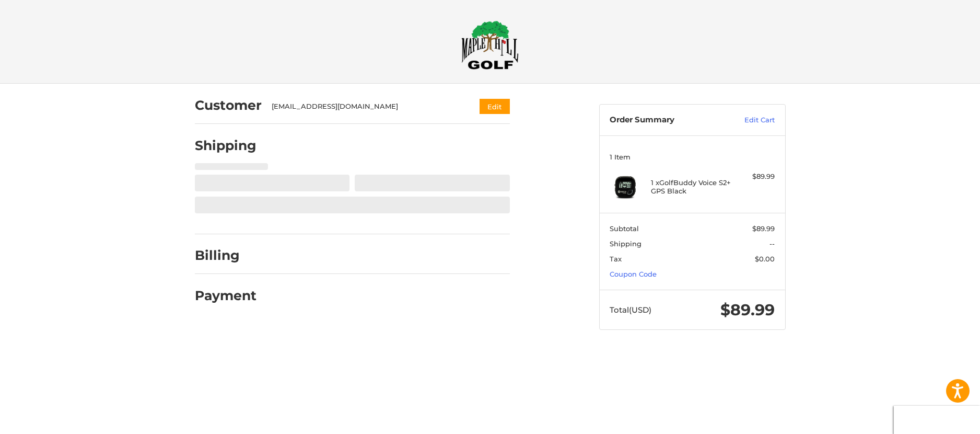 This screenshot has height=434, width=980. I want to click on h2: Billing, so click(225, 255).